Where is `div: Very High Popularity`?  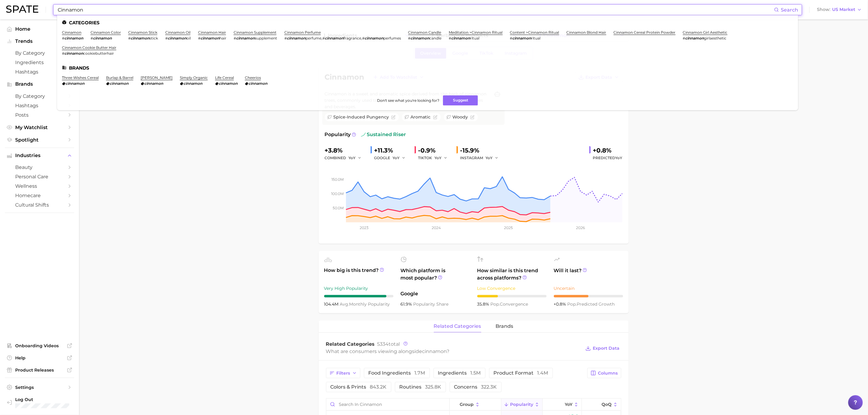 div: Very High Popularity is located at coordinates (359, 288).